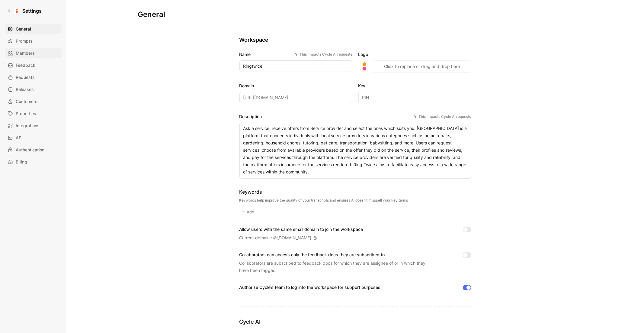  What do you see at coordinates (296, 86) in the screenshot?
I see `label: Domain` at bounding box center [296, 86].